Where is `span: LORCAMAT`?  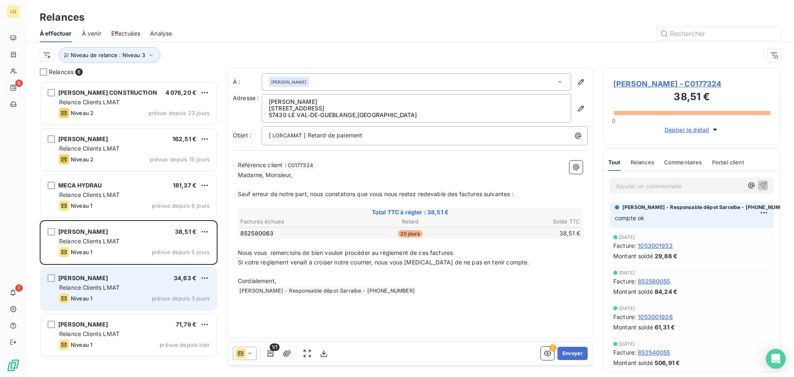
span: LORCAMAT is located at coordinates (287, 136).